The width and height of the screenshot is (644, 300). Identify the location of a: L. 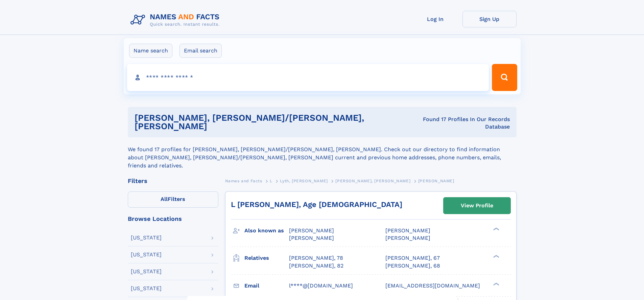
(271, 180).